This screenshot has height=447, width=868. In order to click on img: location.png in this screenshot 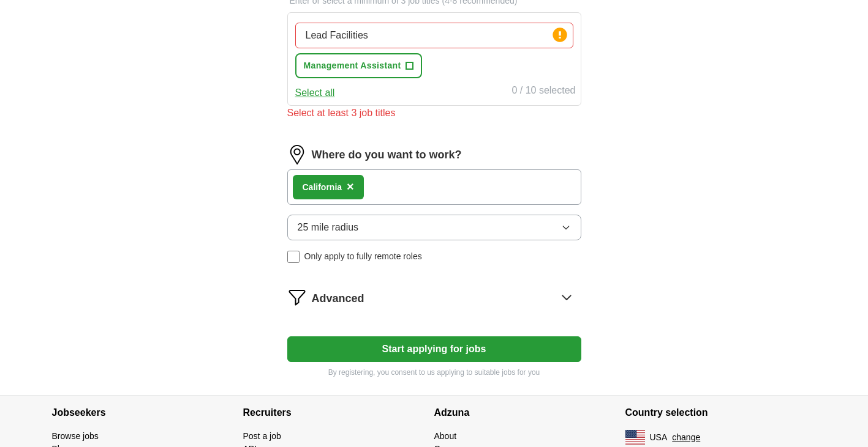, I will do `click(297, 155)`.